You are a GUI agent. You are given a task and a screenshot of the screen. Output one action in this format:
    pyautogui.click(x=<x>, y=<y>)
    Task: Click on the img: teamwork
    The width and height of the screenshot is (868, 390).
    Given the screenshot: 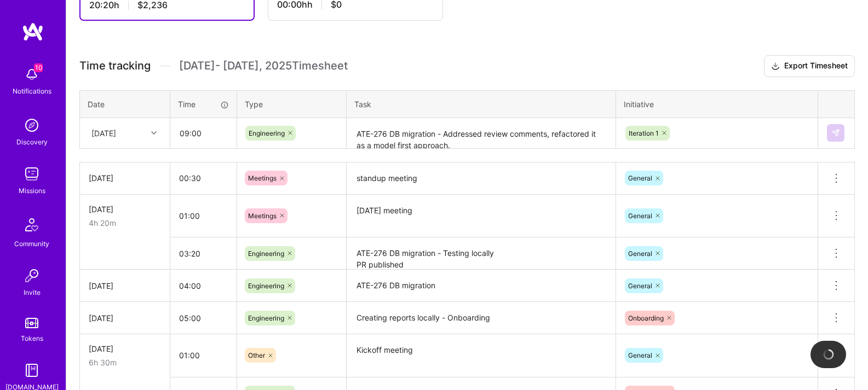 What is the action you would take?
    pyautogui.click(x=31, y=174)
    